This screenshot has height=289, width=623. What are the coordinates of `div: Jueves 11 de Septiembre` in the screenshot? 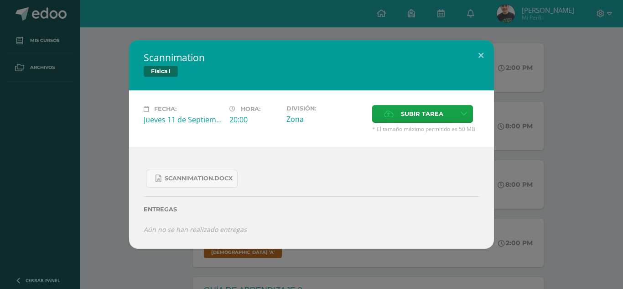 It's located at (183, 119).